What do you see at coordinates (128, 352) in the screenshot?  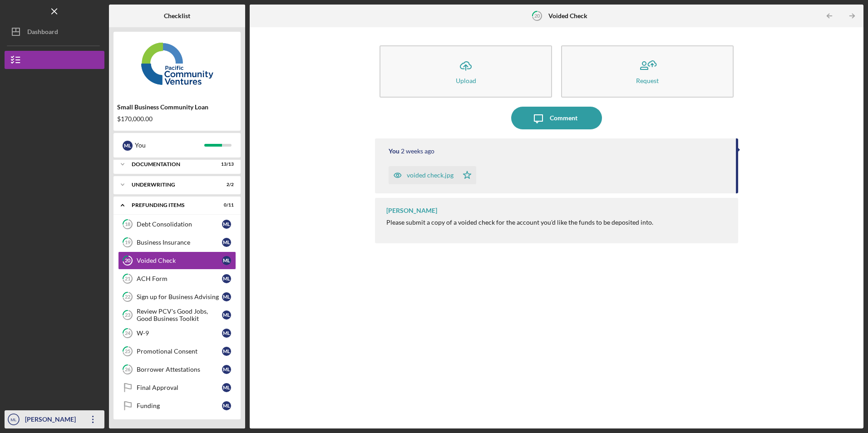 I see `tspan: 25` at bounding box center [128, 352].